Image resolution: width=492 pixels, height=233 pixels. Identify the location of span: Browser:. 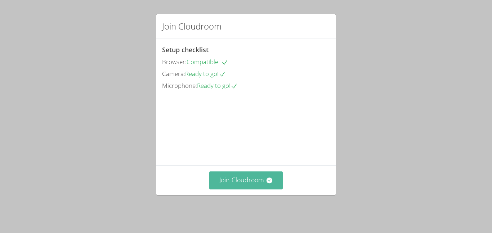
(174, 62).